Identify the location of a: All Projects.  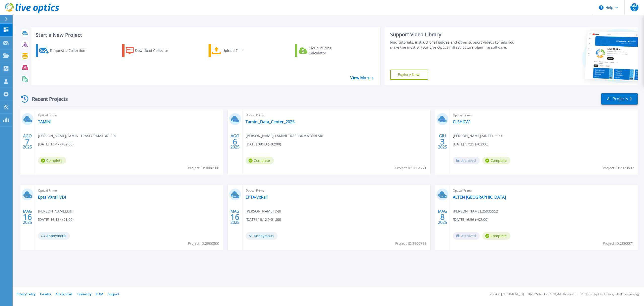
(619, 99).